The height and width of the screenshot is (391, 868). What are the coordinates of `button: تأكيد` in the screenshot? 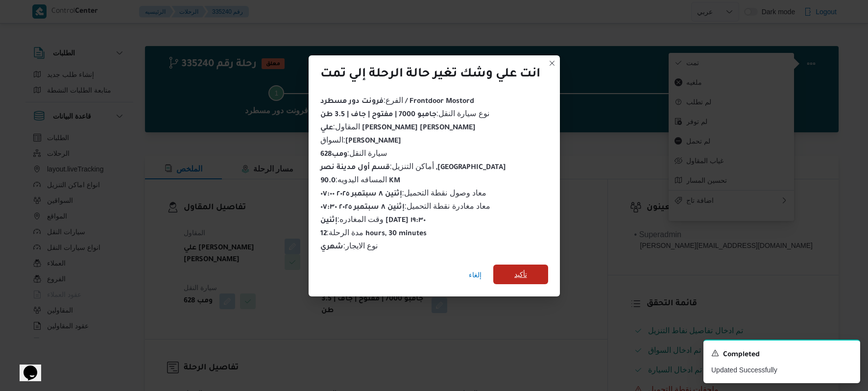 It's located at (521, 274).